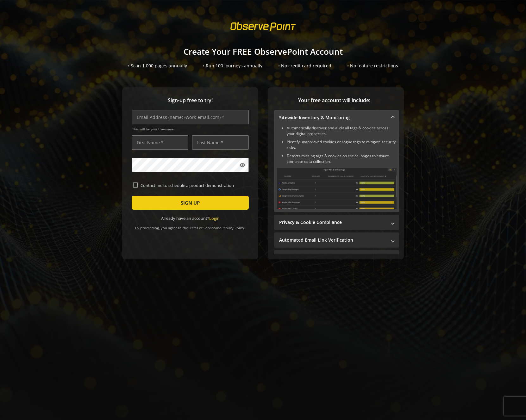 The width and height of the screenshot is (526, 420). I want to click on mat-expansion-panel-header: Performance Monitoring with Web Vitals, so click(337, 258).